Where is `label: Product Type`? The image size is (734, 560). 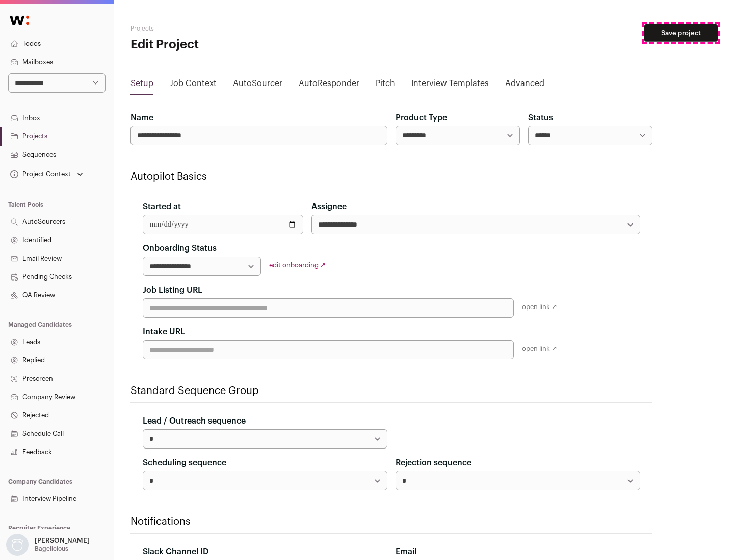 label: Product Type is located at coordinates (421, 118).